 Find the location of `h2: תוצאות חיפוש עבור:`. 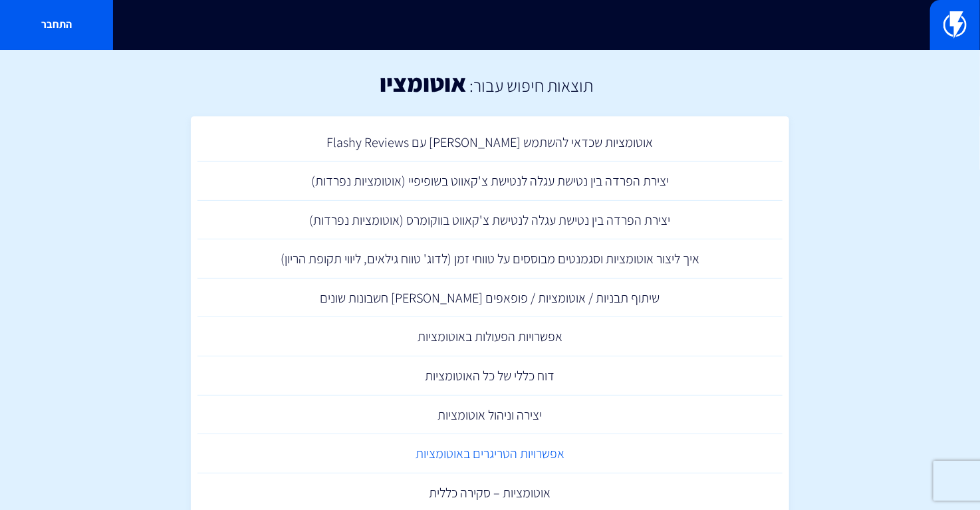

h2: תוצאות חיפוש עבור: is located at coordinates (530, 85).